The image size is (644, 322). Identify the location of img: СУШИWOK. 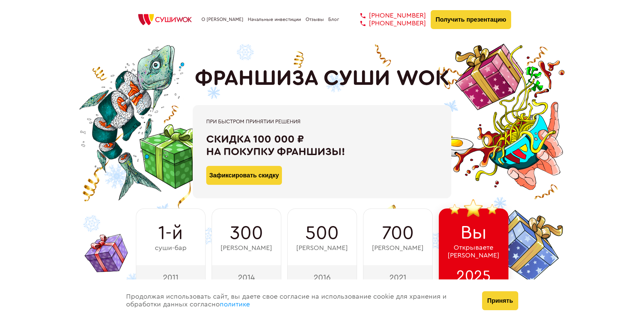
(165, 20).